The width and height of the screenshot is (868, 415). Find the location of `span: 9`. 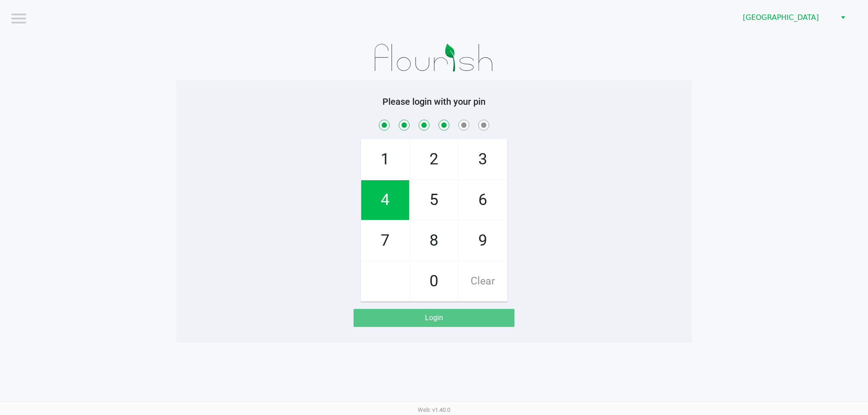

span: 9 is located at coordinates (483, 241).